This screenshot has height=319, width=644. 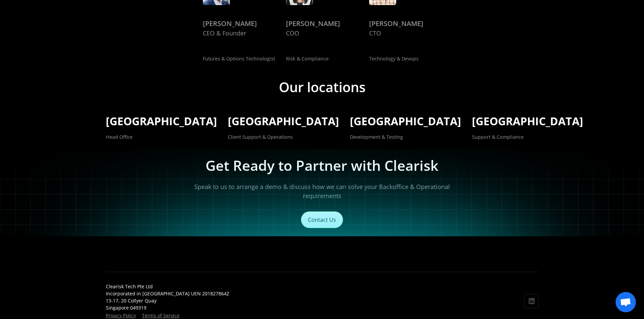 What do you see at coordinates (322, 192) in the screenshot?
I see `p: Speak to us to arrange a demo & discuss how we can solve your Backoffice & Operational requirements` at bounding box center [322, 192].